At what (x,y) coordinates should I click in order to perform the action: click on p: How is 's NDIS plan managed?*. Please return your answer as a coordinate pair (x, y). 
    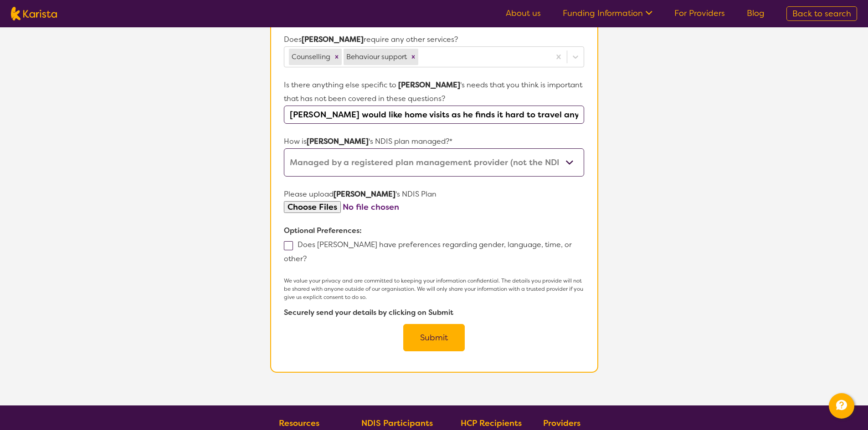
    Looking at the image, I should click on (433, 142).